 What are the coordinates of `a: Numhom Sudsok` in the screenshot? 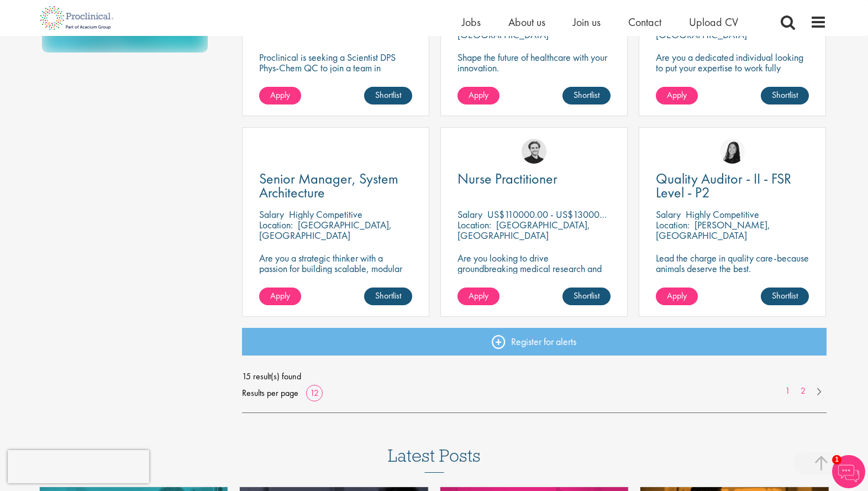 It's located at (732, 151).